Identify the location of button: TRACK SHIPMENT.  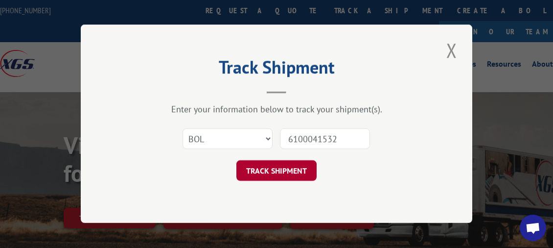
(276, 171).